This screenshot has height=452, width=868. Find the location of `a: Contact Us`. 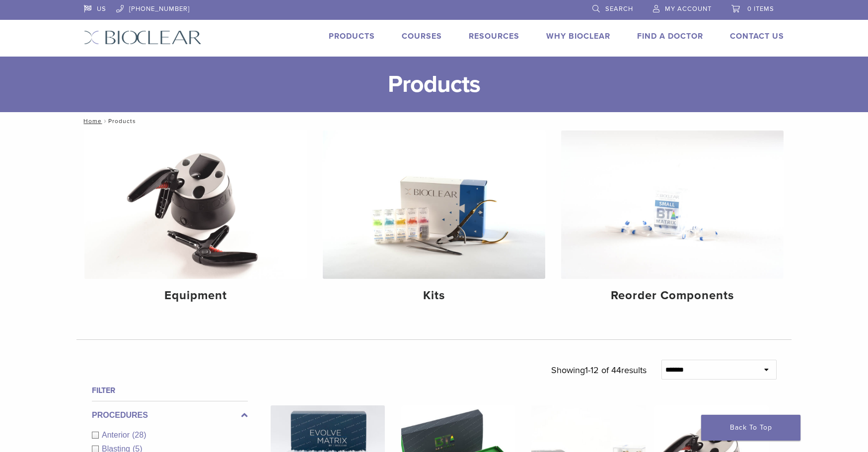

a: Contact Us is located at coordinates (756, 36).